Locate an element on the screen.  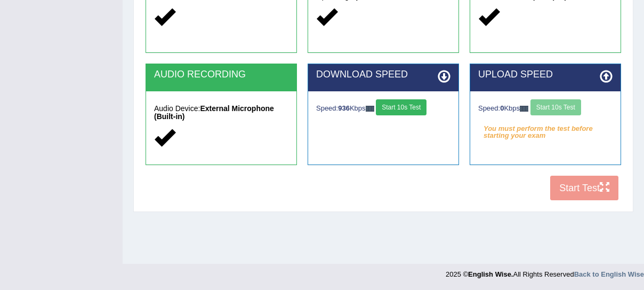
h2: DOWNLOAD SPEED is located at coordinates (383, 75).